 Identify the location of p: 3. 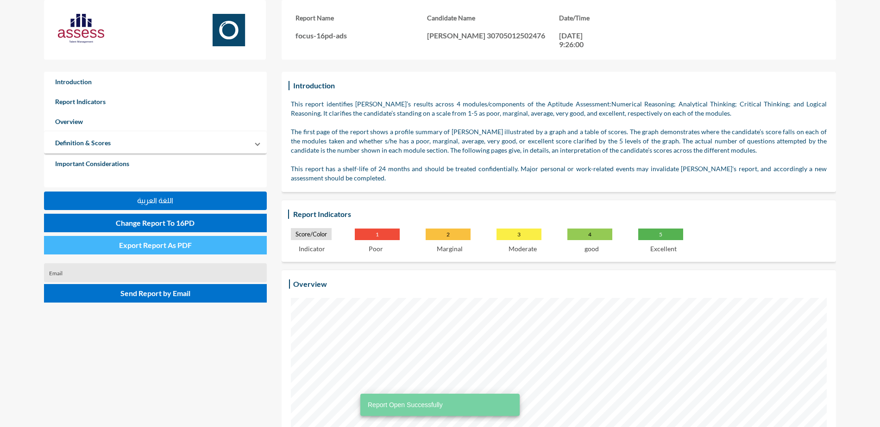
(519, 234).